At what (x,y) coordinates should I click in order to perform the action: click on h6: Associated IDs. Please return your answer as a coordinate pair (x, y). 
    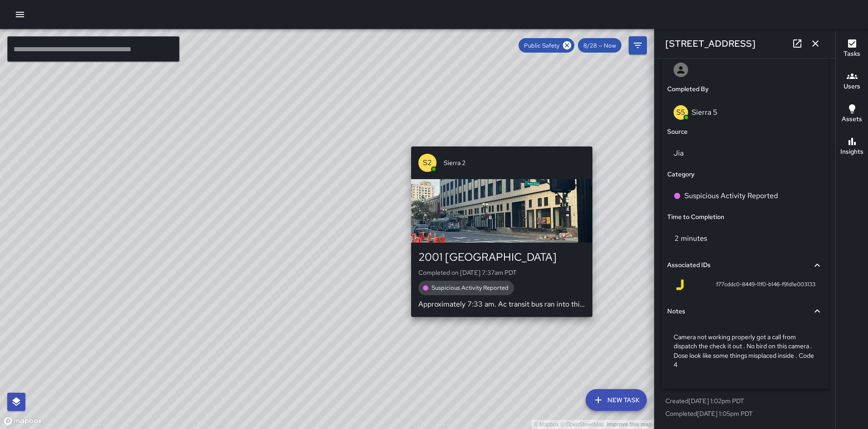
    Looking at the image, I should click on (689, 265).